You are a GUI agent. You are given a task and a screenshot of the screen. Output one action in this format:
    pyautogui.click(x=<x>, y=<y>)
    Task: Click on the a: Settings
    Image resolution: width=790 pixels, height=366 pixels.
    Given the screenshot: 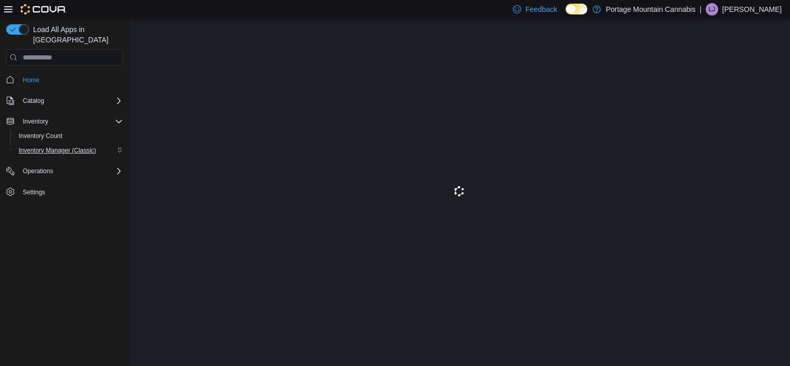 What is the action you would take?
    pyautogui.click(x=34, y=192)
    